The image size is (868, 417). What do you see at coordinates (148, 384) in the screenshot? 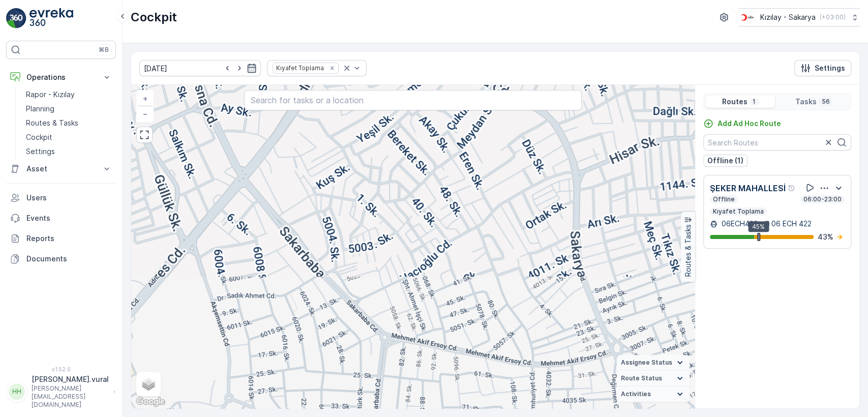
I see `a: Layers` at bounding box center [148, 384].